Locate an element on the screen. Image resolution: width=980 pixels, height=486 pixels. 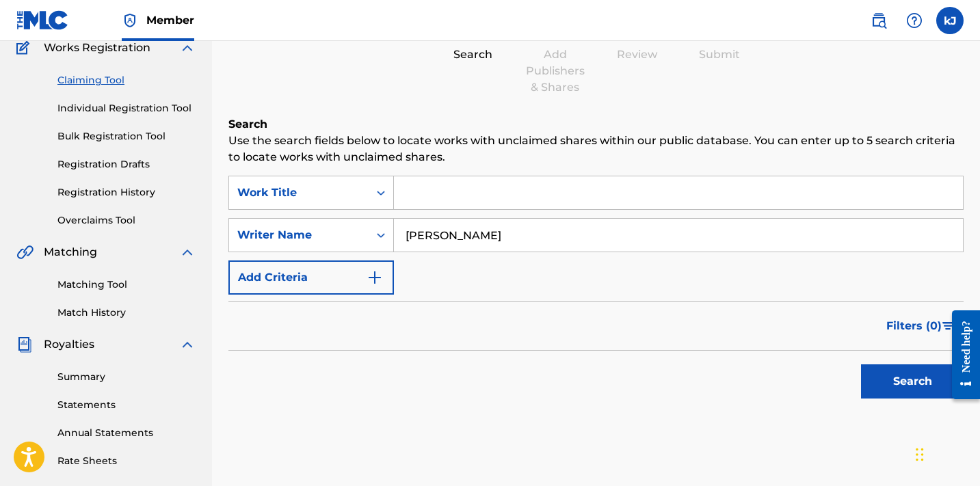
div: Chat Widget is located at coordinates (945, 453).